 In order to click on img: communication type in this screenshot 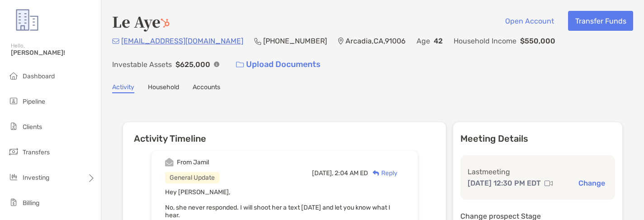, I will do `click(549, 183)`.